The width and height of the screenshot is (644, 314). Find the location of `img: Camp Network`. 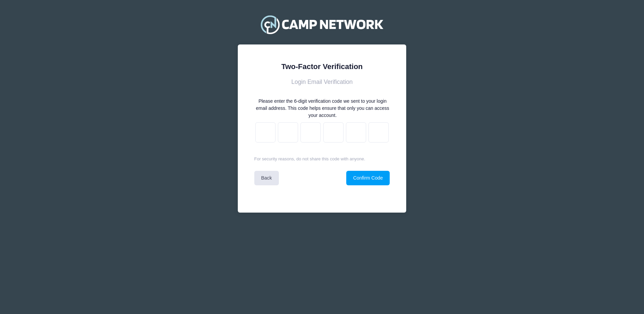

img: Camp Network is located at coordinates (322, 25).